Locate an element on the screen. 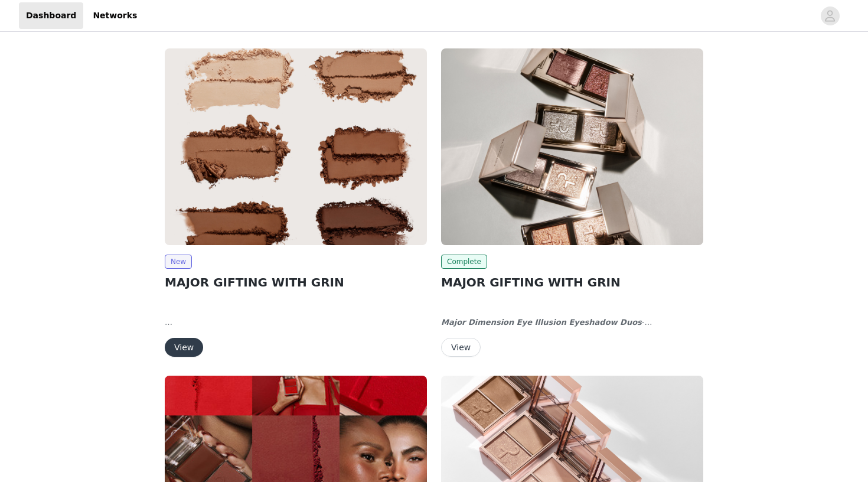  strong: Major Dimension Eye Illusion Eyeshadow Duos is located at coordinates (542, 322).